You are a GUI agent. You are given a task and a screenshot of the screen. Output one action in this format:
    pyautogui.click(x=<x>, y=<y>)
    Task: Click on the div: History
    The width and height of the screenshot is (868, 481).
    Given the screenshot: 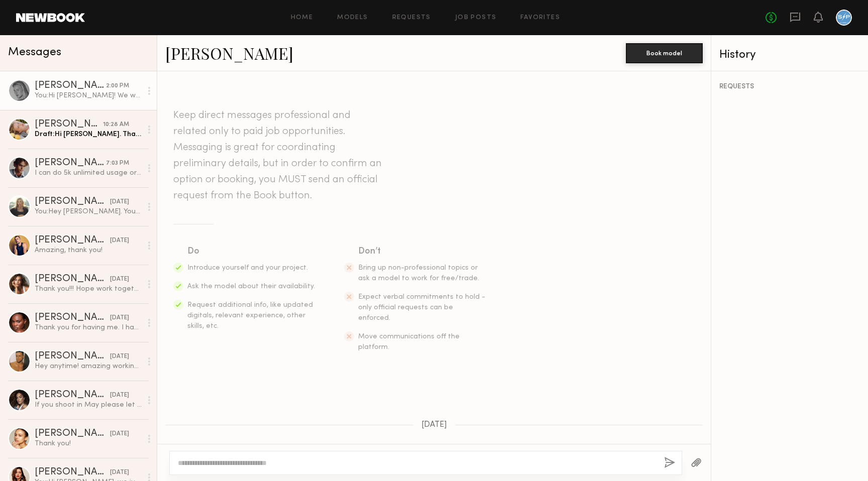 What is the action you would take?
    pyautogui.click(x=789, y=55)
    